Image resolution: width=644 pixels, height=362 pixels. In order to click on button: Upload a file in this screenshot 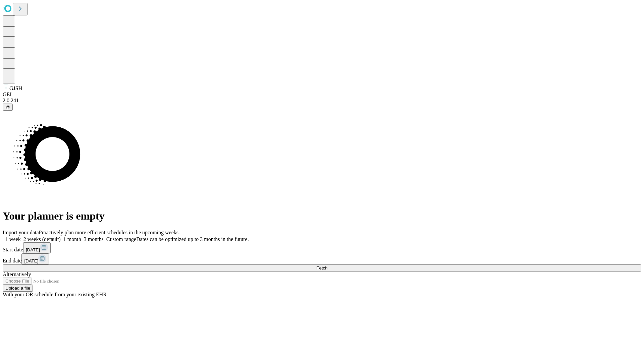, I will do `click(18, 289)`.